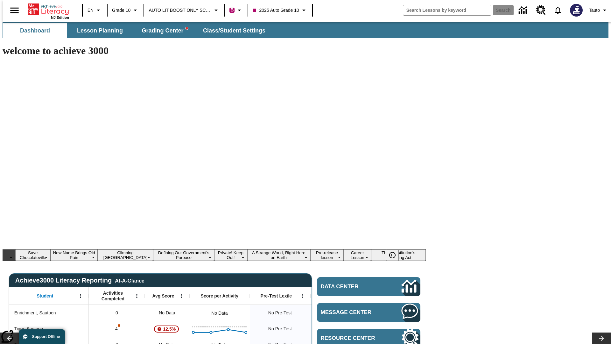 This screenshot has height=344, width=611. What do you see at coordinates (350, 286) in the screenshot?
I see `span: Data Center` at bounding box center [350, 286].